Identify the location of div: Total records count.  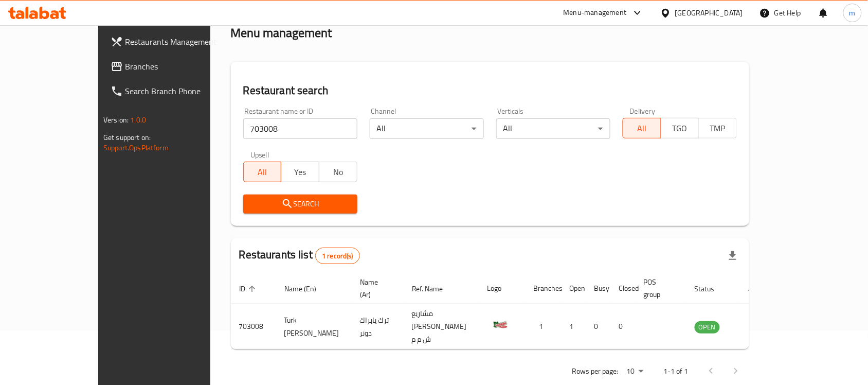
(338, 256).